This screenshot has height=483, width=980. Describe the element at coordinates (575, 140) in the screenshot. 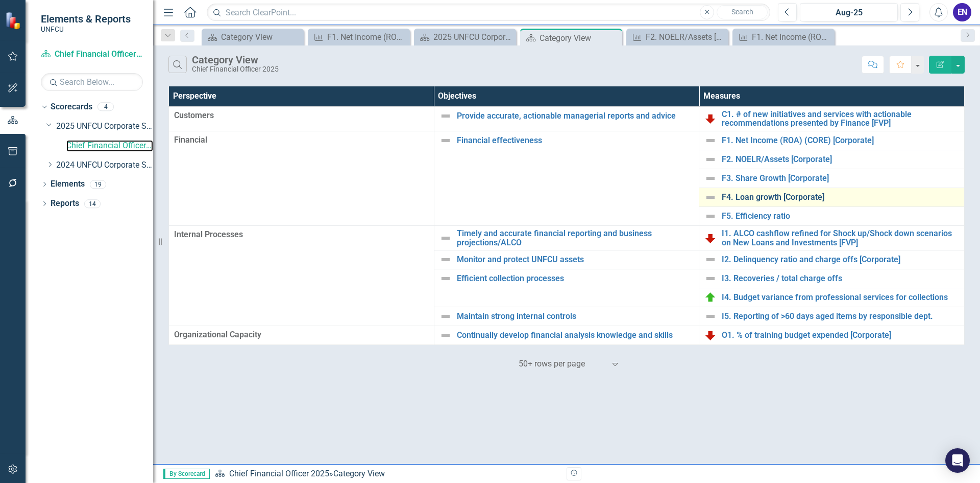

I see `a: Financial effectiveness` at that location.